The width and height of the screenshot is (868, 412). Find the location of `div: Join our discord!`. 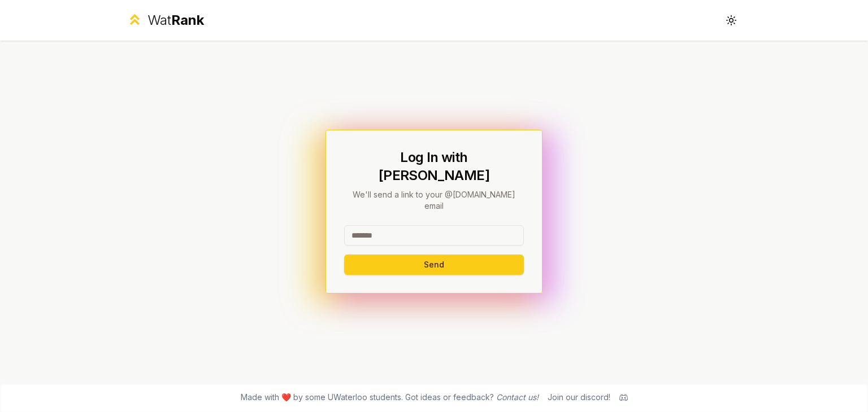

div: Join our discord! is located at coordinates (578, 397).